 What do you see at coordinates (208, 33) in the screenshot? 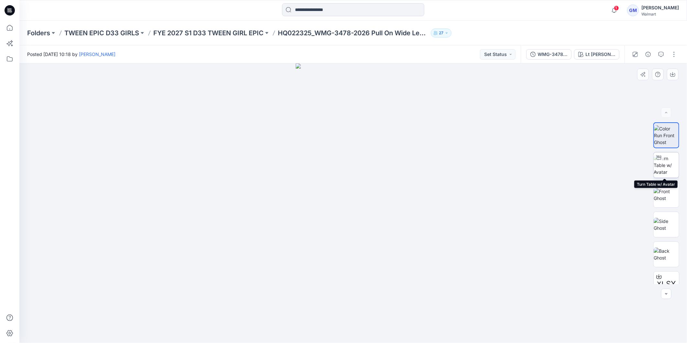
I see `a: FYE 2027 S1 D33 TWEEN GIRL EPIC` at bounding box center [208, 33].